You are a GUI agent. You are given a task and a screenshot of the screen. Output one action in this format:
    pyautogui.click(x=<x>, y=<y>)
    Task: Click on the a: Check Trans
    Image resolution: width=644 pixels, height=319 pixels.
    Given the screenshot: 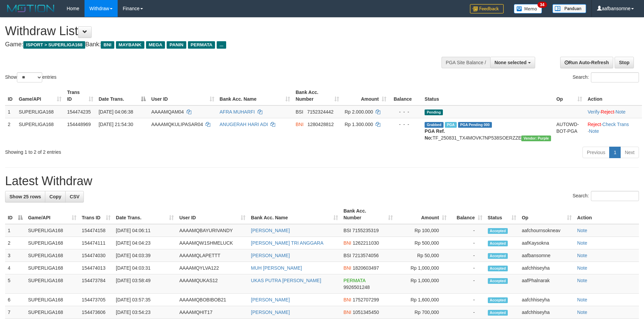 What is the action you would take?
    pyautogui.click(x=615, y=124)
    